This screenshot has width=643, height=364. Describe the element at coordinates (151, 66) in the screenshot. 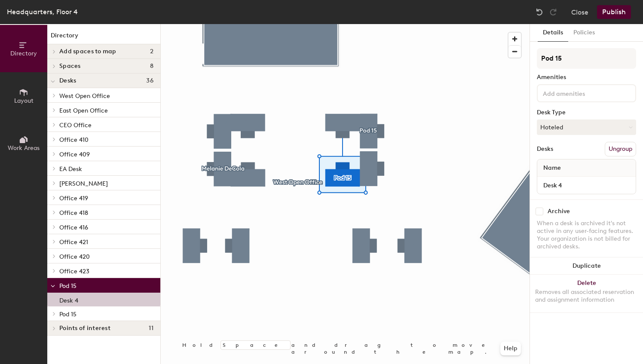

I see `span: 8` at that location.